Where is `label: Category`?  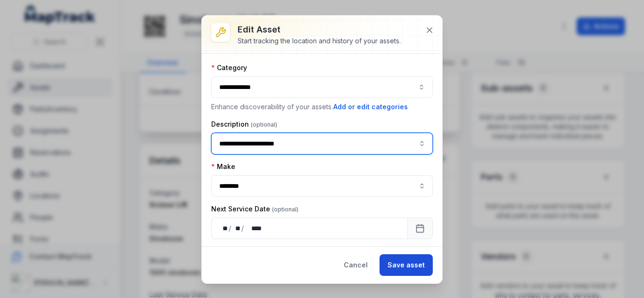
label: Category is located at coordinates (229, 68).